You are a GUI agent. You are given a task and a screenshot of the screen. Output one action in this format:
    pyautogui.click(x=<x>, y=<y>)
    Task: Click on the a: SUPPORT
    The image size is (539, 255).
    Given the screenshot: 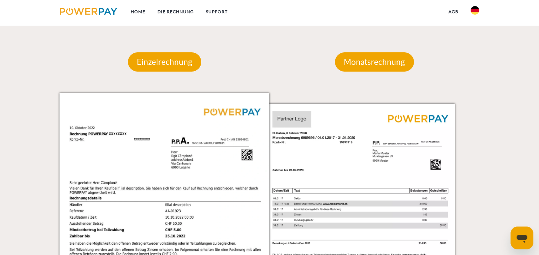 What is the action you would take?
    pyautogui.click(x=216, y=12)
    